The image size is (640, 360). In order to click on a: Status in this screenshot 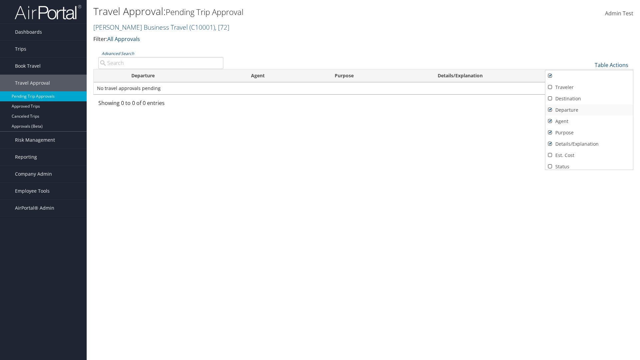, I will do `click(589, 167)`.